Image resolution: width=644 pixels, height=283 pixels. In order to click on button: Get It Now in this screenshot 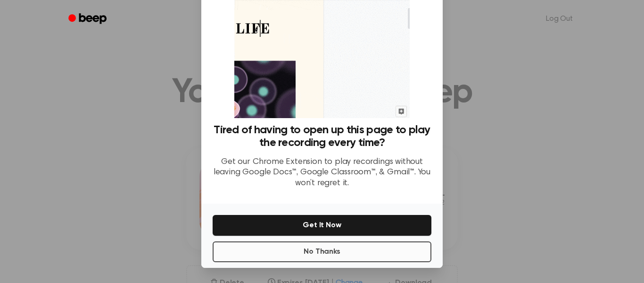, I will do `click(322, 225)`.